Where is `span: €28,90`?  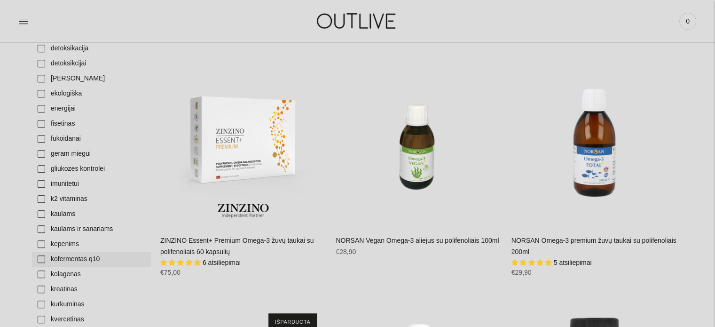 span: €28,90 is located at coordinates (345, 251).